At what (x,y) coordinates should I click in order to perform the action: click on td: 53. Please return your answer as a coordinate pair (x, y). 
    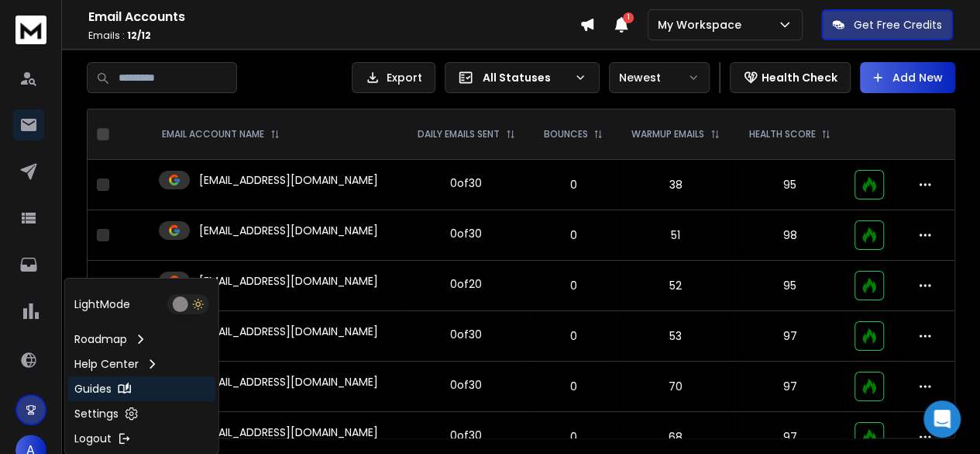
    Looking at the image, I should click on (675, 336).